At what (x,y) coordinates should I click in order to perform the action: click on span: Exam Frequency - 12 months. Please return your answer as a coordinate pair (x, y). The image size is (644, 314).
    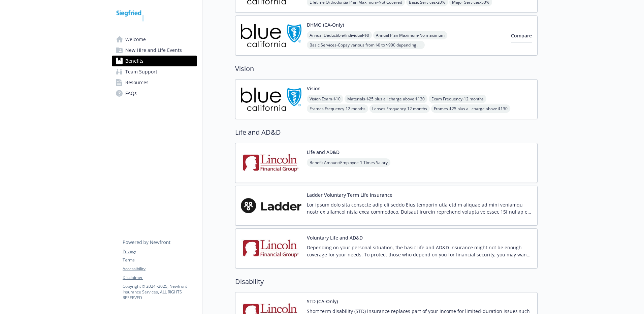
    Looking at the image, I should click on (457, 99).